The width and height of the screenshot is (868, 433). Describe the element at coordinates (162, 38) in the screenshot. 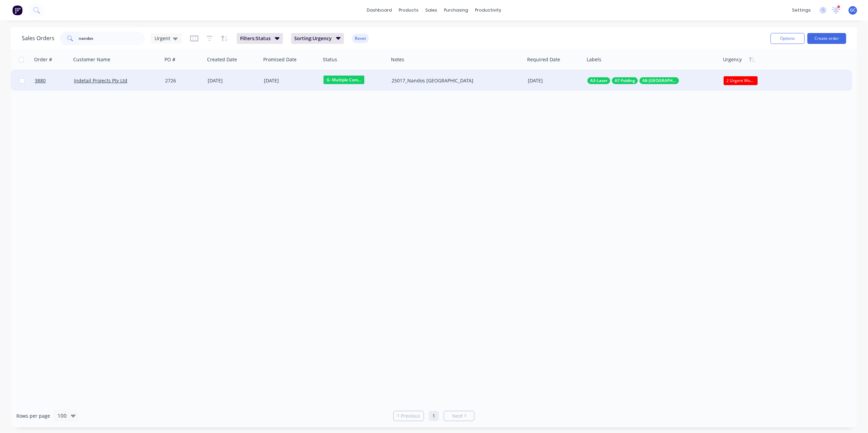

I see `span: Urgent` at that location.